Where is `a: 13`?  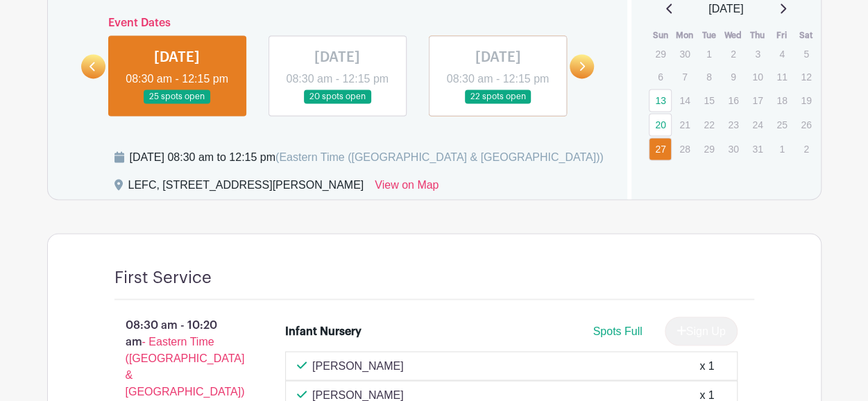
a: 13 is located at coordinates (660, 100).